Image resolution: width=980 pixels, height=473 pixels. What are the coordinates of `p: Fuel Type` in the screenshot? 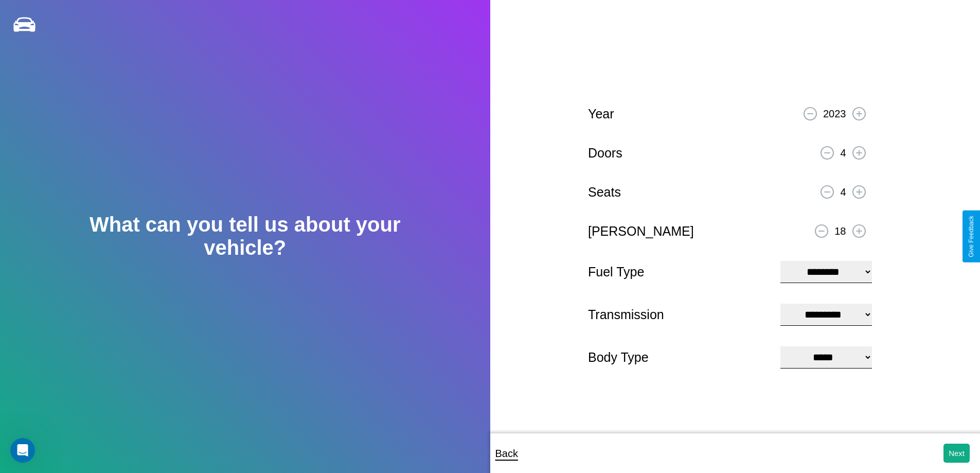 It's located at (679, 272).